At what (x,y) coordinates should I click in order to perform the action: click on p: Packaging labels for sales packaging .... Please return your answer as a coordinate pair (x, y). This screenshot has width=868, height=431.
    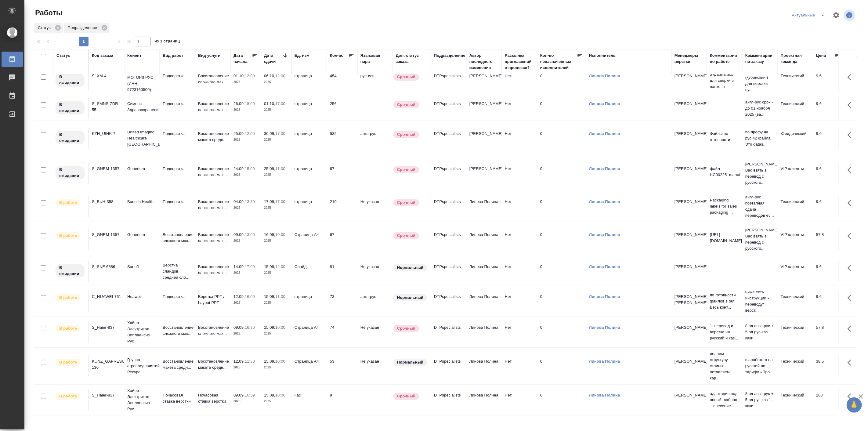
    Looking at the image, I should click on (725, 206).